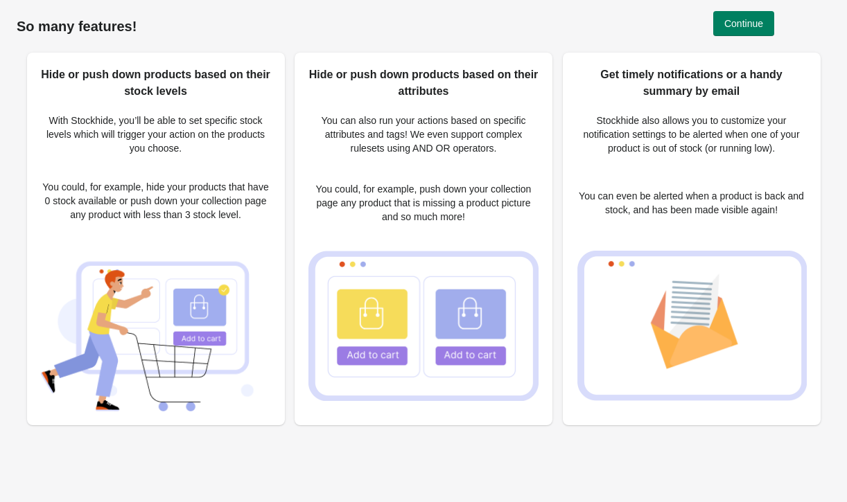 The width and height of the screenshot is (847, 502). What do you see at coordinates (156, 83) in the screenshot?
I see `h2: Hide or push down products based on their stock levels` at bounding box center [156, 83].